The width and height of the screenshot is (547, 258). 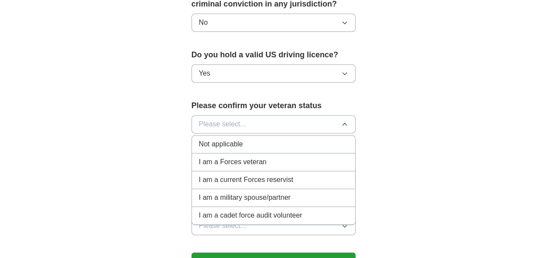 What do you see at coordinates (274, 23) in the screenshot?
I see `button: No` at bounding box center [274, 23].